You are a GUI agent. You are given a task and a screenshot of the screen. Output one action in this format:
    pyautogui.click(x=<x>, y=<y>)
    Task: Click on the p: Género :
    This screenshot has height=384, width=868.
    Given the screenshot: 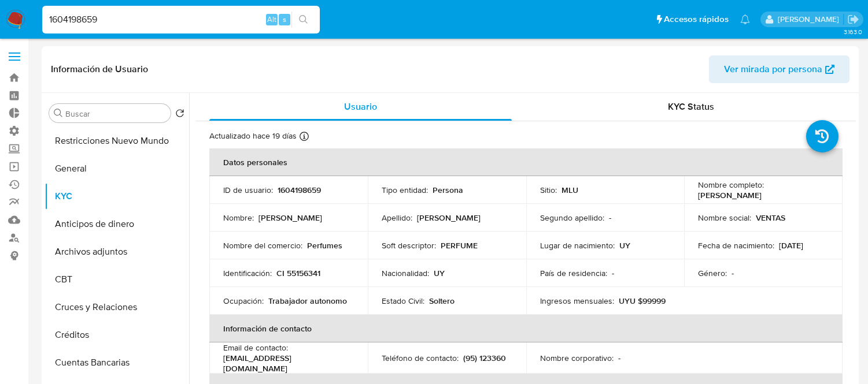 What is the action you would take?
    pyautogui.click(x=713, y=274)
    